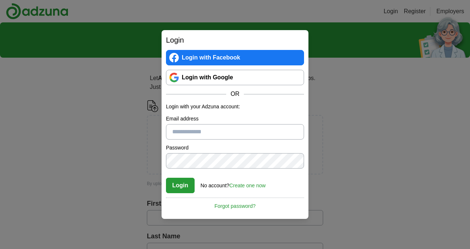  I want to click on label: Email address, so click(235, 119).